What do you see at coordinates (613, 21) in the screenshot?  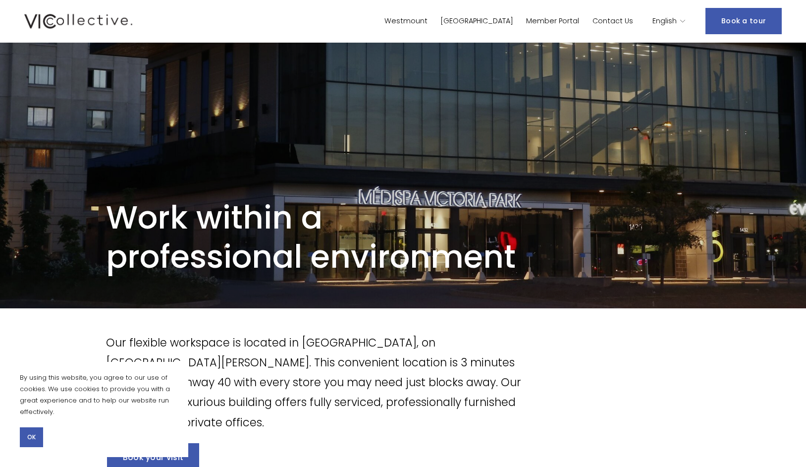 I see `a: Contact Us` at bounding box center [613, 21].